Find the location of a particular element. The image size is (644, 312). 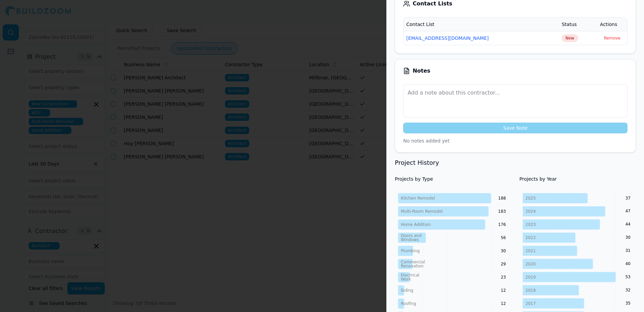

tspan: 2020 is located at coordinates (530, 263).